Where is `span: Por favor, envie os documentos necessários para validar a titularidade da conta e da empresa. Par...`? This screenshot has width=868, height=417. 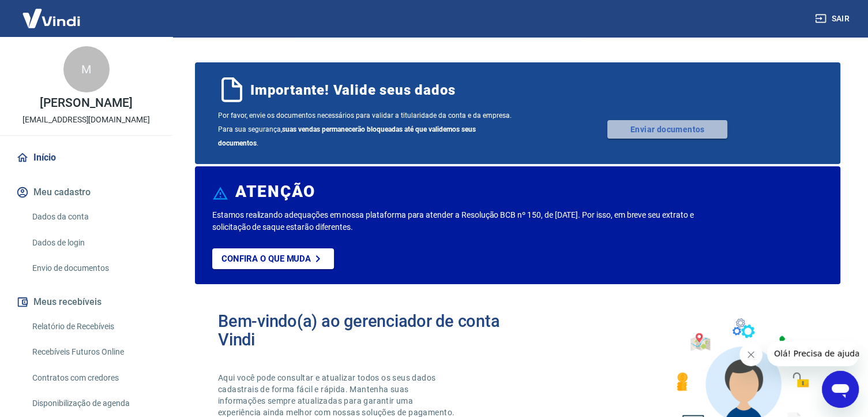 span: Por favor, envie os documentos necessários para validar a titularidade da conta e da empresa. Par... is located at coordinates (368, 130).